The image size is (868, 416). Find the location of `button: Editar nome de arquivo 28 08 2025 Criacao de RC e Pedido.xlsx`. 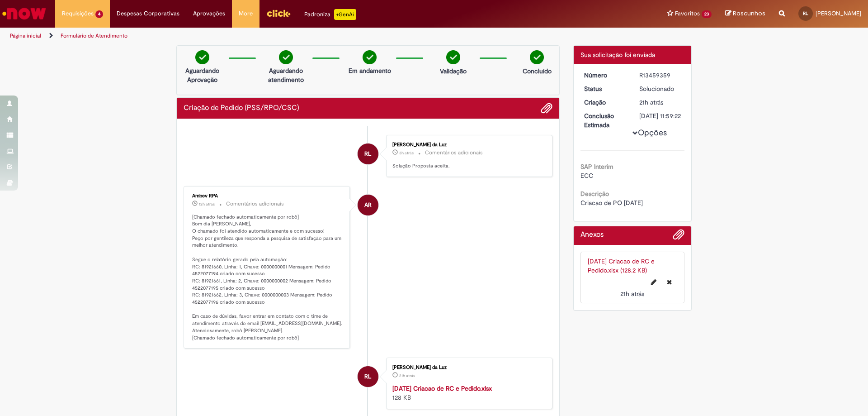

button: Editar nome de arquivo 28 08 2025 Criacao de RC e Pedido.xlsx is located at coordinates (654, 282).